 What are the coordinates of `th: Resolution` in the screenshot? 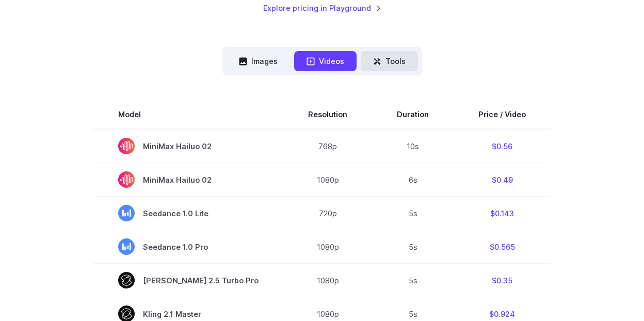 It's located at (328, 114).